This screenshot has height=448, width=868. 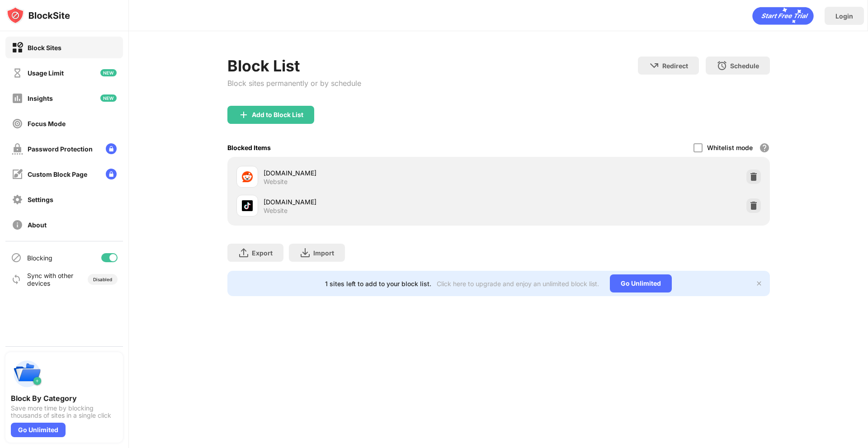 I want to click on img: customize-block-page-off.svg, so click(x=17, y=174).